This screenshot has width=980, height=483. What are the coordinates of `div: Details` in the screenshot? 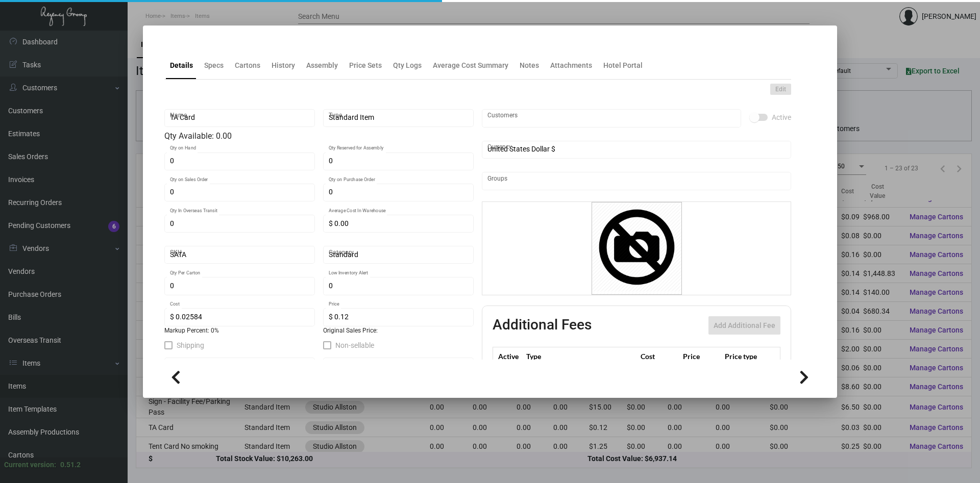 It's located at (181, 65).